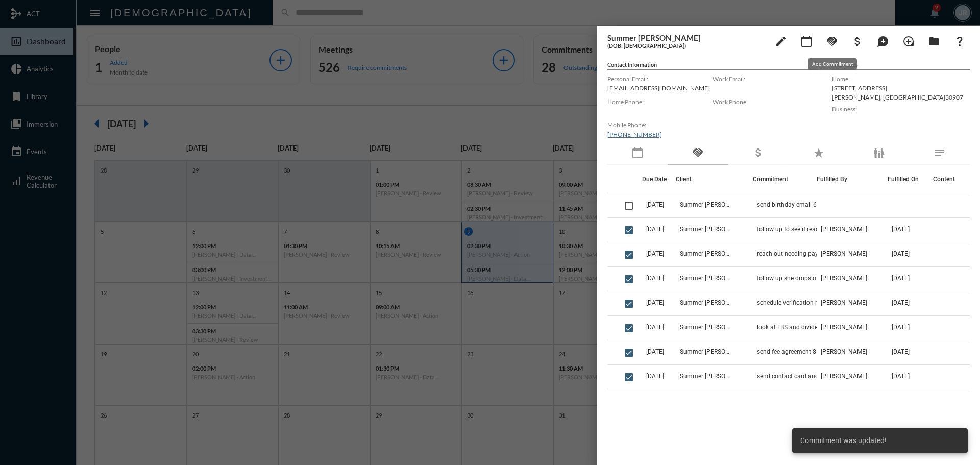  I want to click on button: edit person, so click(781, 41).